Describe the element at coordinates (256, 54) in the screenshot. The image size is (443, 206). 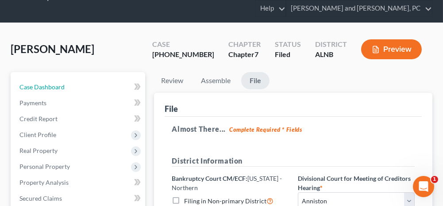
I see `span: 7` at that location.